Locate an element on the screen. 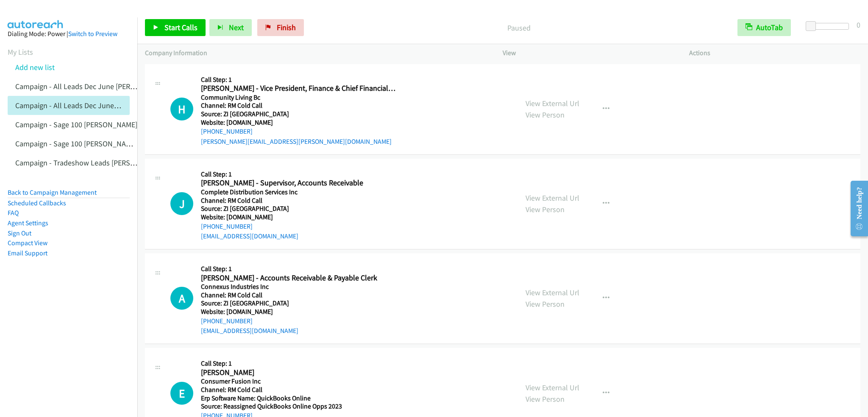  div: 0 is located at coordinates (859, 25).